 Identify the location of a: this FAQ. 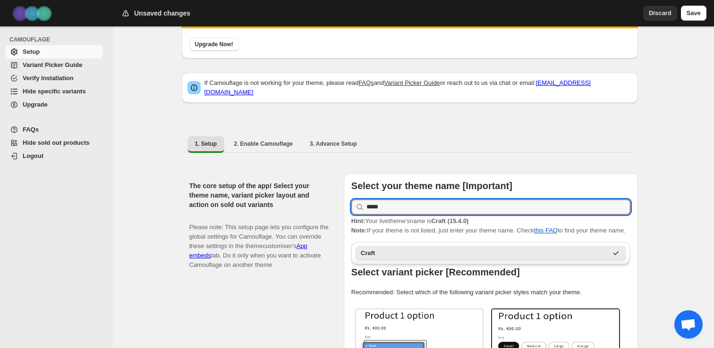
(546, 230).